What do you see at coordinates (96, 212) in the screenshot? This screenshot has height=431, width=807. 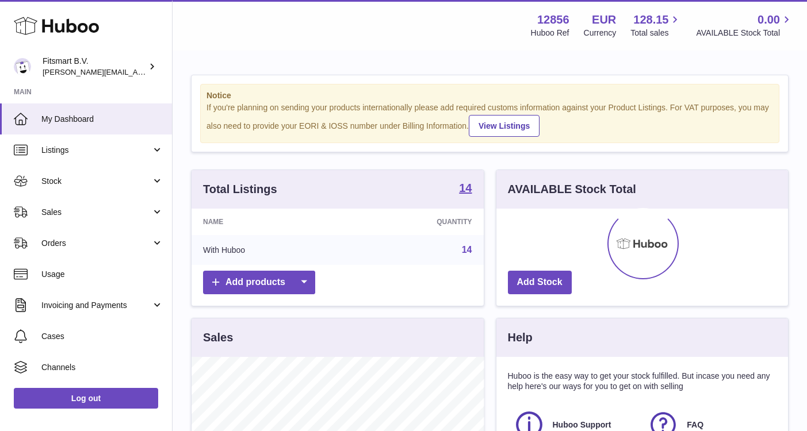 I see `span: Sales` at bounding box center [96, 212].